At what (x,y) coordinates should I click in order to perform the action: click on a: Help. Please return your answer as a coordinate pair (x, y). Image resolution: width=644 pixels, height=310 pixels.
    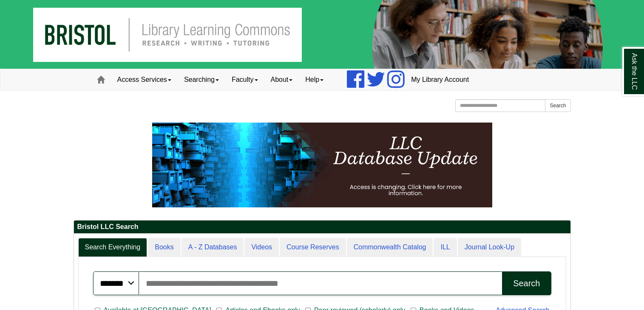
    Looking at the image, I should click on (314, 80).